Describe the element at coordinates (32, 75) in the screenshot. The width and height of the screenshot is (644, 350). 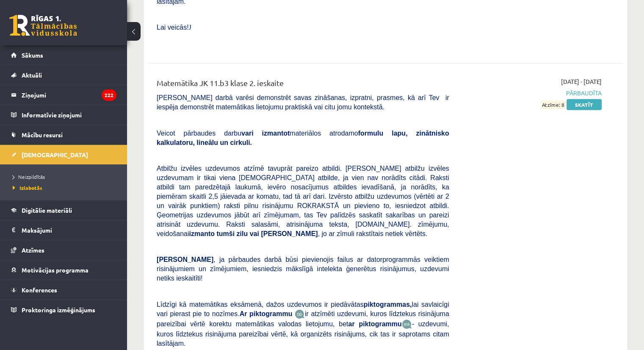
I see `span: Aktuāli` at that location.